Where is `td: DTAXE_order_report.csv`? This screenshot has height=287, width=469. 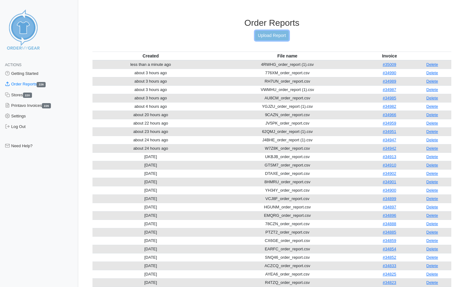 td: DTAXE_order_report.csv is located at coordinates (287, 173).